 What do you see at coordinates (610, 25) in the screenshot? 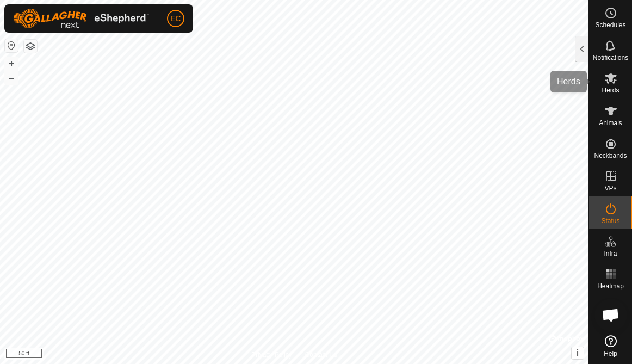
I see `span: Schedules` at bounding box center [610, 25].